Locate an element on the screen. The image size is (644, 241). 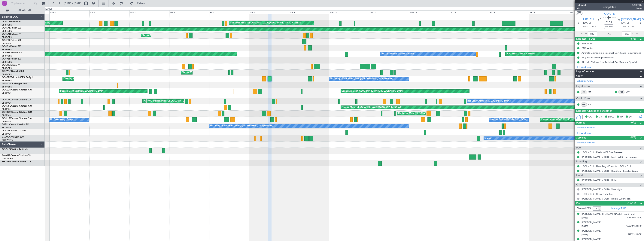
span: OO-NSG is located at coordinates (6, 106).